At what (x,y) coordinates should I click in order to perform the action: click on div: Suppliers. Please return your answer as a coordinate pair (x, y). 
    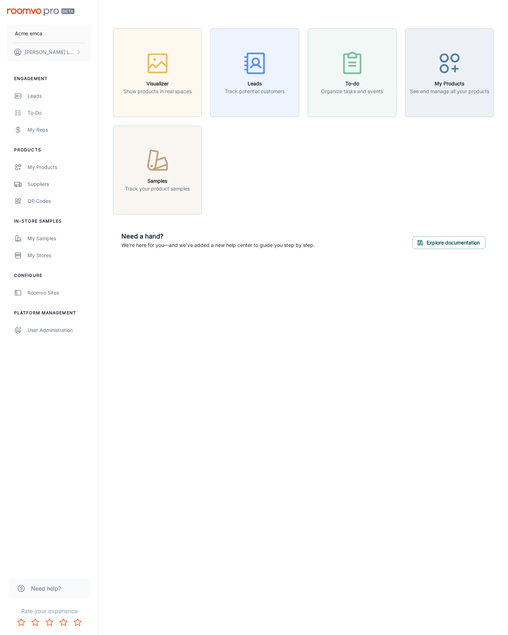
    Looking at the image, I should click on (59, 184).